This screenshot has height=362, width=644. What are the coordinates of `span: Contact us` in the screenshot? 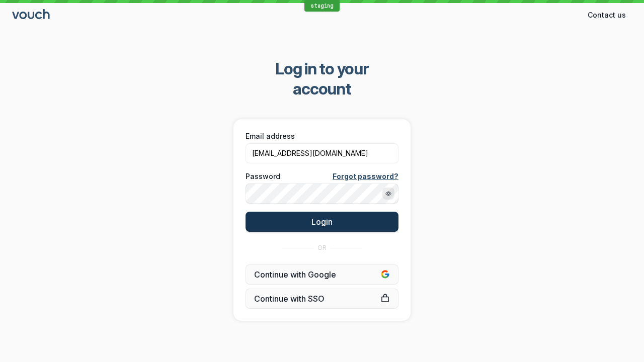 It's located at (607, 15).